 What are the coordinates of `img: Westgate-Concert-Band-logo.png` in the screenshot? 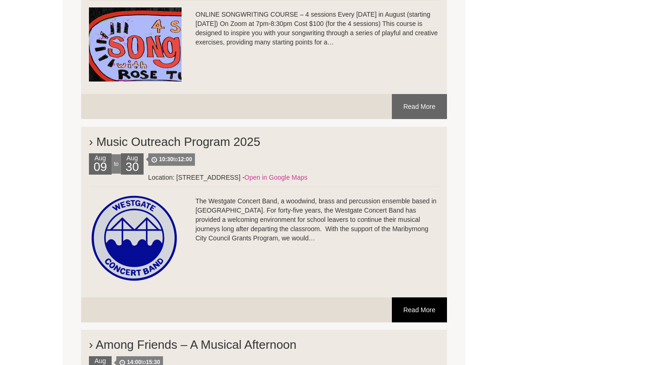 It's located at (135, 239).